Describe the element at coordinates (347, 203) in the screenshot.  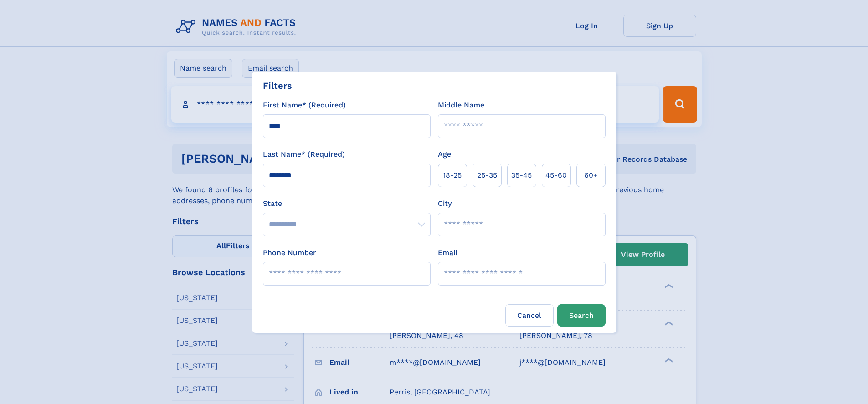
I see `label: State` at that location.